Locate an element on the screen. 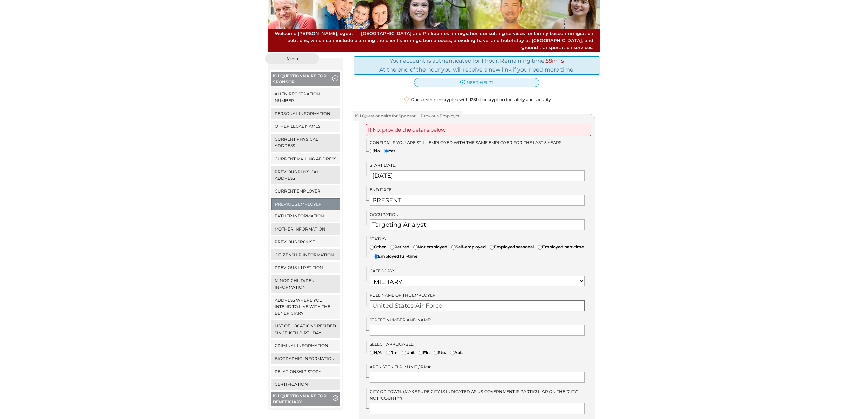  label: Yes is located at coordinates (390, 151).